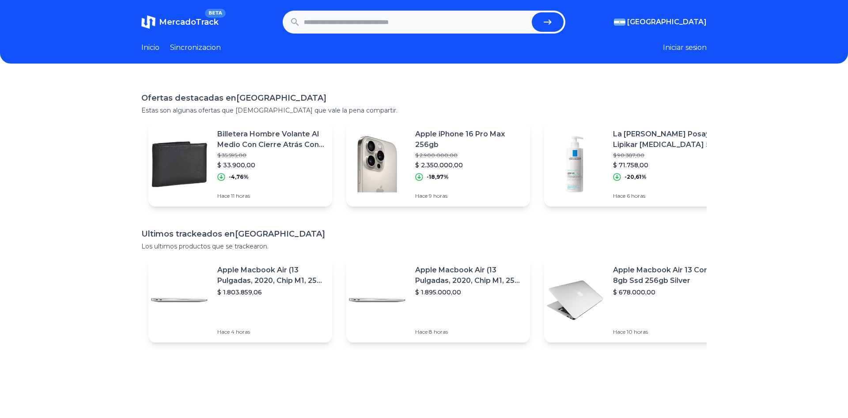  Describe the element at coordinates (667, 332) in the screenshot. I see `p: Hace 10 horas` at that location.